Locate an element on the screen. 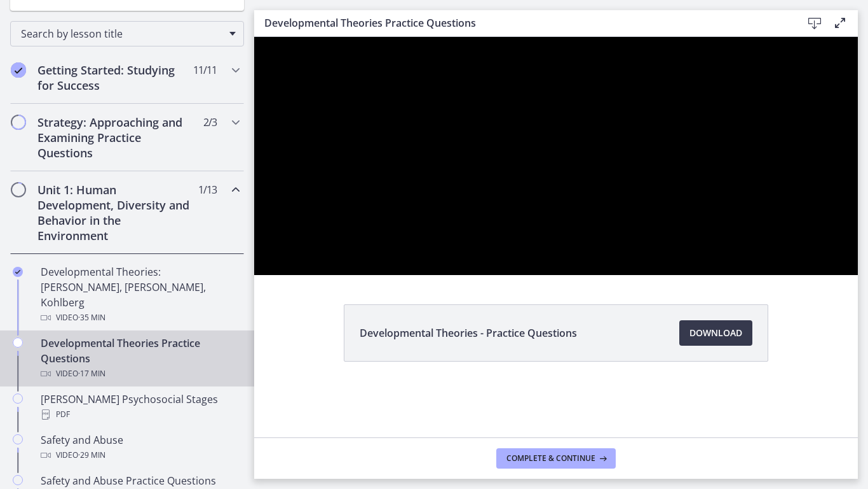 The height and width of the screenshot is (489, 868). button: Complete & continue is located at coordinates (556, 458).